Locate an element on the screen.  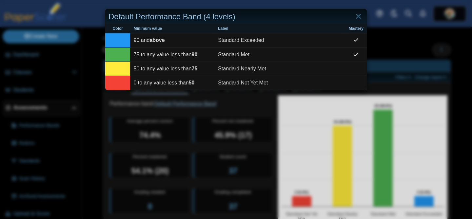
b: above is located at coordinates (157, 40).